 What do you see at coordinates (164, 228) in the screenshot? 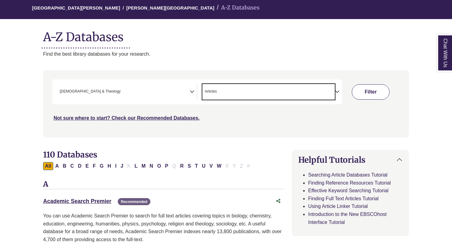
I see `p: You can use Academic Search Premier to search for full text articles covering topics in biology, ...` at bounding box center [164, 228].